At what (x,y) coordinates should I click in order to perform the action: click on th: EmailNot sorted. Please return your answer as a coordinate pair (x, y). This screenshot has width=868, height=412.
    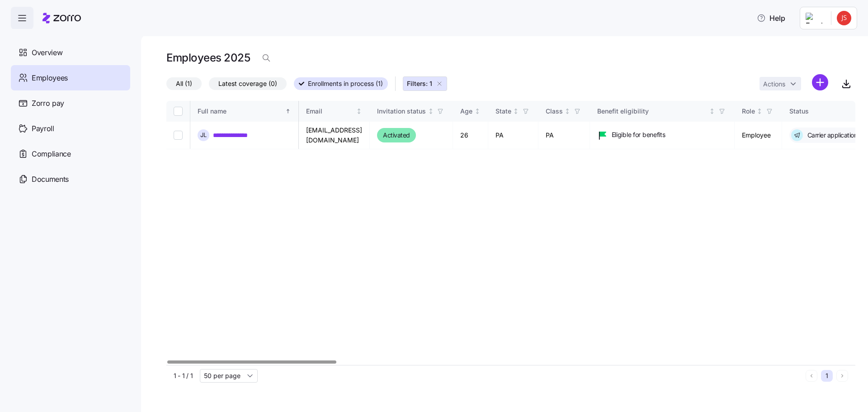
    Looking at the image, I should click on (334, 111).